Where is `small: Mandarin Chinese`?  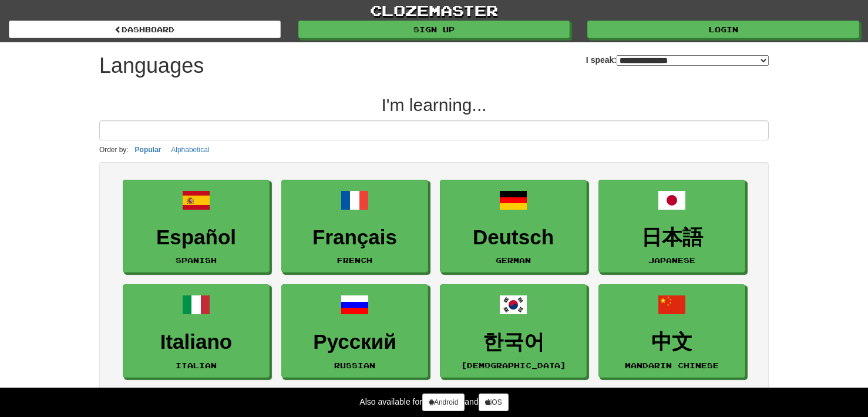 small: Mandarin Chinese is located at coordinates (672, 365).